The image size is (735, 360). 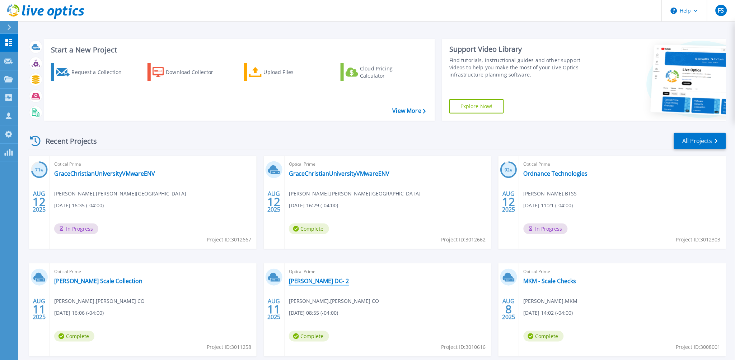 I want to click on a: All Projects, so click(x=700, y=141).